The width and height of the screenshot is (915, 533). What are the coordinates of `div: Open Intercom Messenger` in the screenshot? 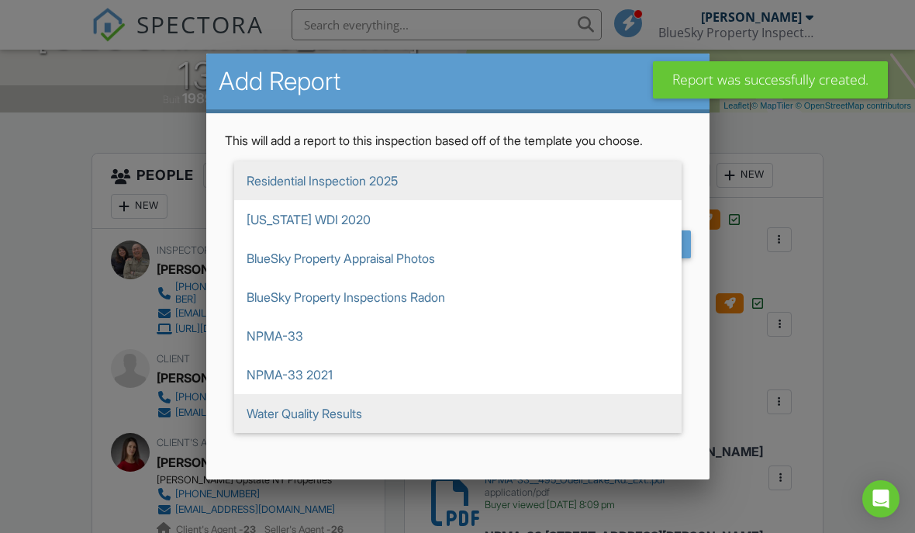 It's located at (881, 499).